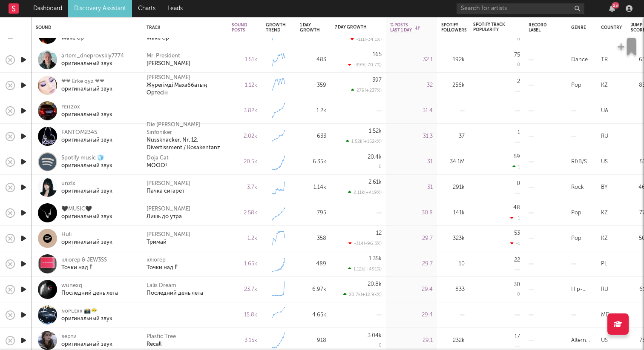 Image resolution: width=644 pixels, height=350 pixels. I want to click on a: клюгер, so click(156, 261).